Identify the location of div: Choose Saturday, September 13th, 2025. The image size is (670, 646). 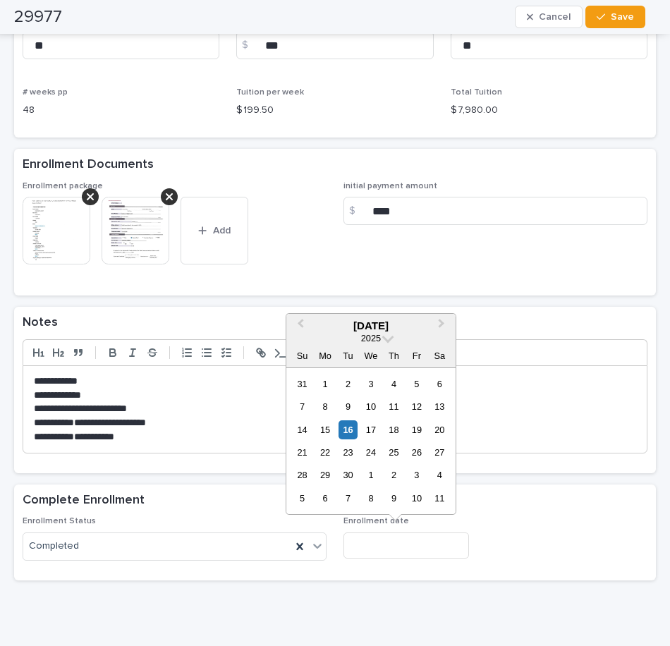
(439, 406).